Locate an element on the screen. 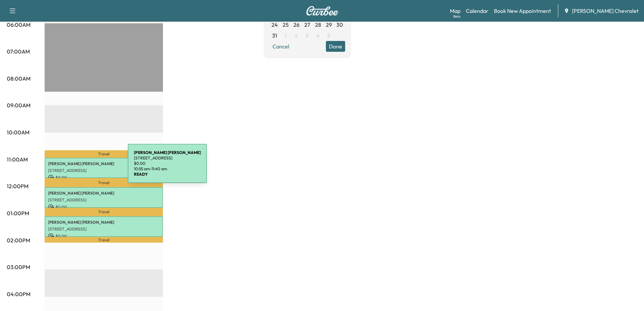 The width and height of the screenshot is (644, 311). p: 10:00AM is located at coordinates (18, 132).